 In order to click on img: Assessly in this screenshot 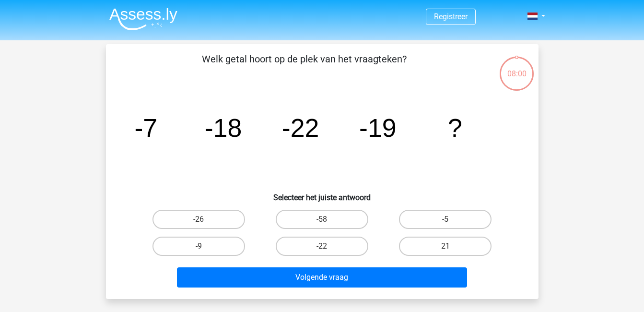, I will do `click(144, 19)`.